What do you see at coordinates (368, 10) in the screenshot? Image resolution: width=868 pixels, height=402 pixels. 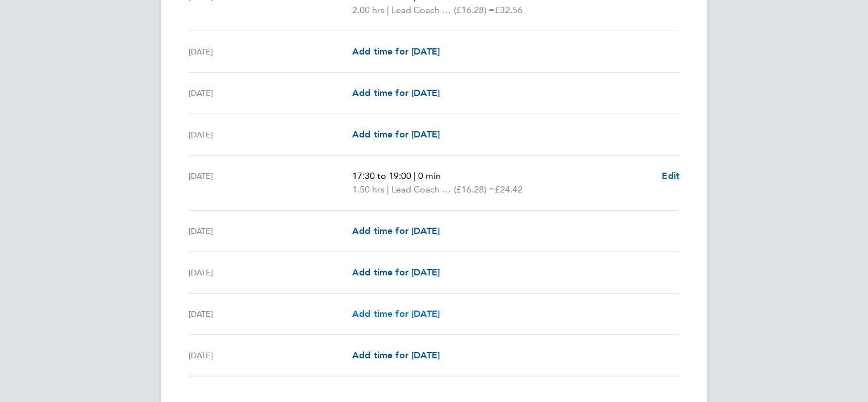 I see `span: 2.00 hrs` at bounding box center [368, 10].